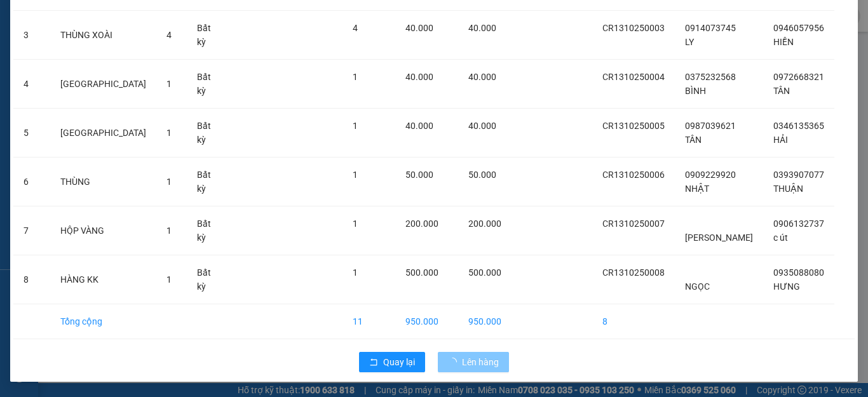  What do you see at coordinates (787, 286) in the screenshot?
I see `span: HƯNG` at bounding box center [787, 286].